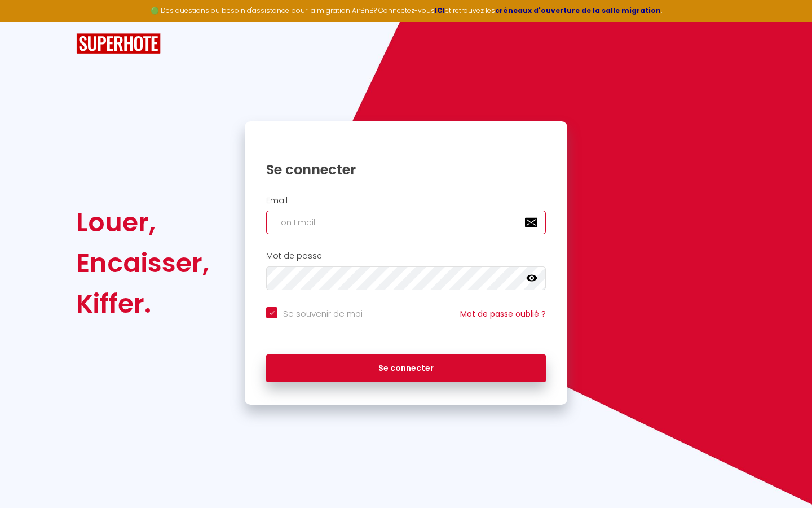 Image resolution: width=812 pixels, height=508 pixels. Describe the element at coordinates (26, 22) in the screenshot. I see `button: Ouvrir le widget de chat LiveChat` at that location.